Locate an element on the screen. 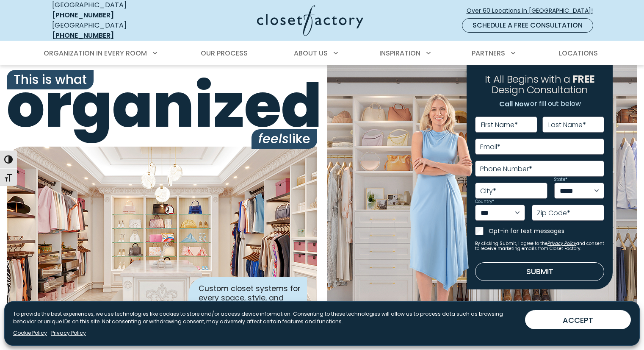 This screenshot has height=350, width=644. label: State is located at coordinates (560, 179).